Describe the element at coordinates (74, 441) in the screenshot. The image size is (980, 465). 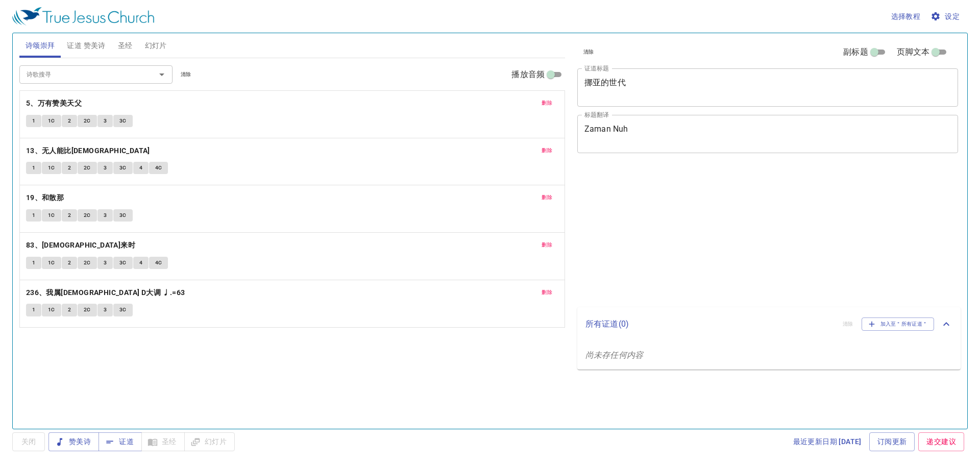
I see `button: 赞美诗` at that location.